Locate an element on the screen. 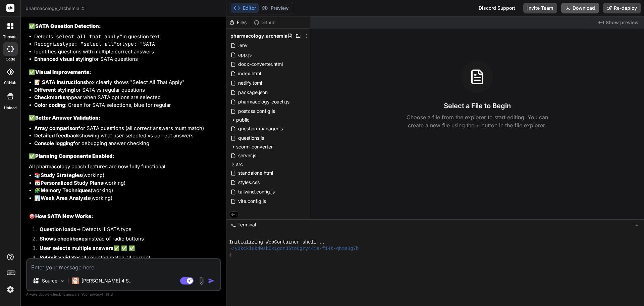 The height and width of the screenshot is (306, 644). li: for debugging answer checking is located at coordinates (127, 143).